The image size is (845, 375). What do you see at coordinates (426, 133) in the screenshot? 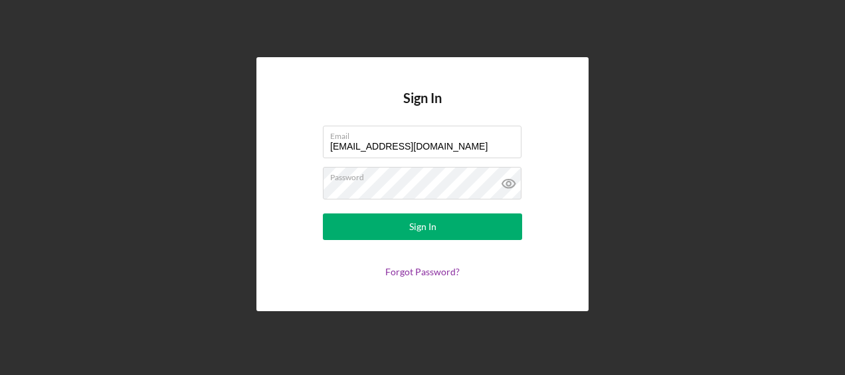
I see `label: Email` at bounding box center [426, 133].